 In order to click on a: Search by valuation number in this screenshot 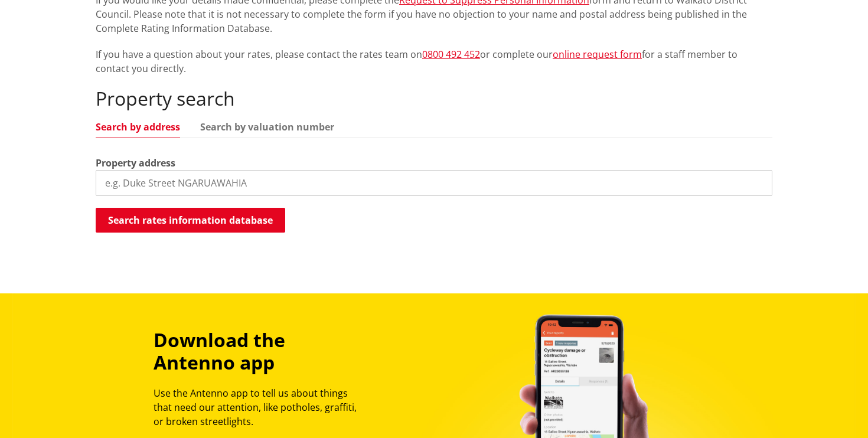, I will do `click(267, 127)`.